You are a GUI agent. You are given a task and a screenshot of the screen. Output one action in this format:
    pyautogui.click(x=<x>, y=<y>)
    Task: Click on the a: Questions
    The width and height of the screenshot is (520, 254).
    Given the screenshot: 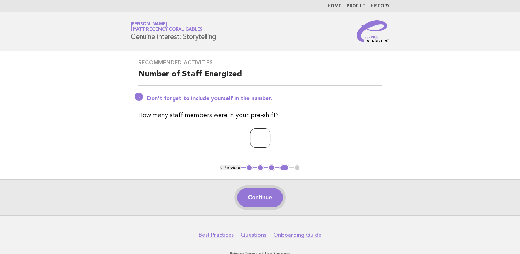 What is the action you would take?
    pyautogui.click(x=253, y=235)
    